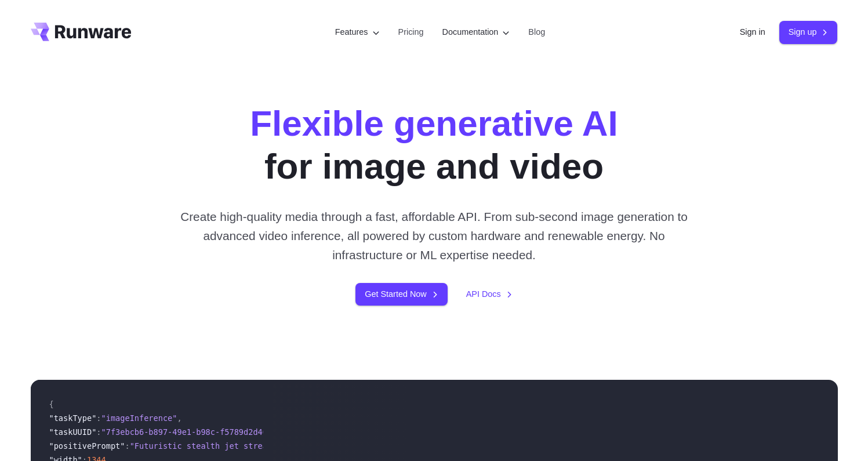 The image size is (868, 461). I want to click on strong: Flexible generative AI, so click(434, 123).